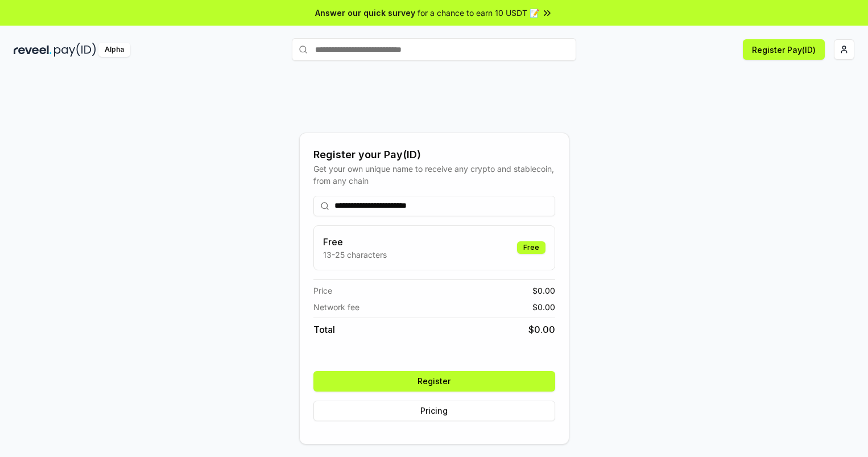  What do you see at coordinates (478, 12) in the screenshot?
I see `span: for a chance to earn 10 USDT 📝` at bounding box center [478, 12].